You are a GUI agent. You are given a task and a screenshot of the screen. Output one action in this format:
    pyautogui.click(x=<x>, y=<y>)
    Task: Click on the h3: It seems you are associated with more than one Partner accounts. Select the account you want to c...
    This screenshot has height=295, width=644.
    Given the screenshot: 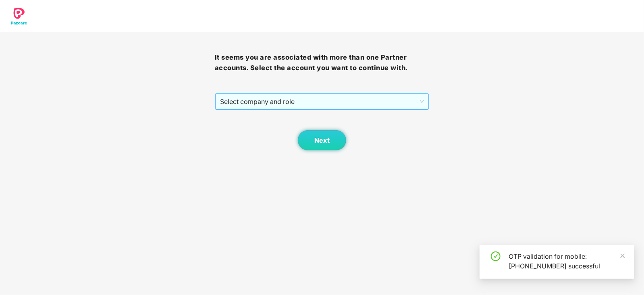 What is the action you would take?
    pyautogui.click(x=322, y=63)
    